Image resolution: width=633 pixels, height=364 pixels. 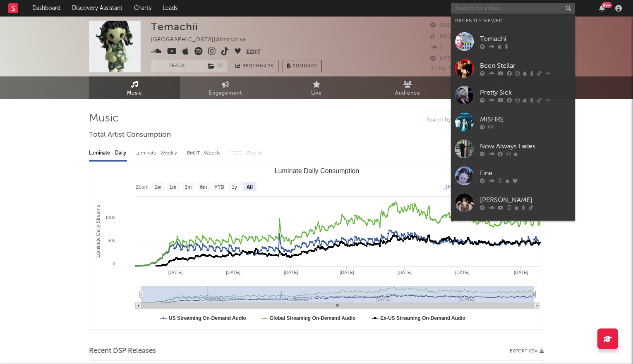 What do you see at coordinates (226, 93) in the screenshot?
I see `span: Engagement` at bounding box center [226, 93].